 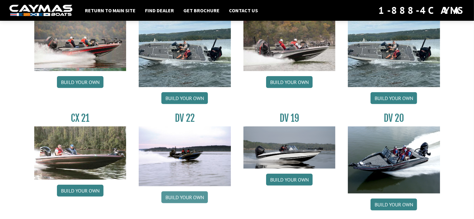 I want to click on div: 1-888-4CAYMAS, so click(x=421, y=10).